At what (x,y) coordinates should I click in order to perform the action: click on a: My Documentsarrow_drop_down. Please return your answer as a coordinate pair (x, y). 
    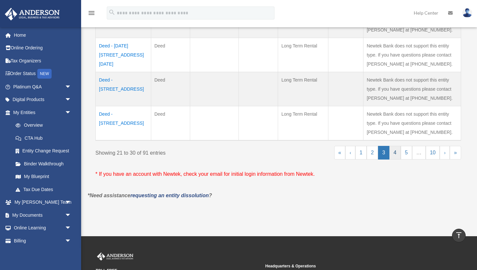
    Looking at the image, I should click on (43, 215).